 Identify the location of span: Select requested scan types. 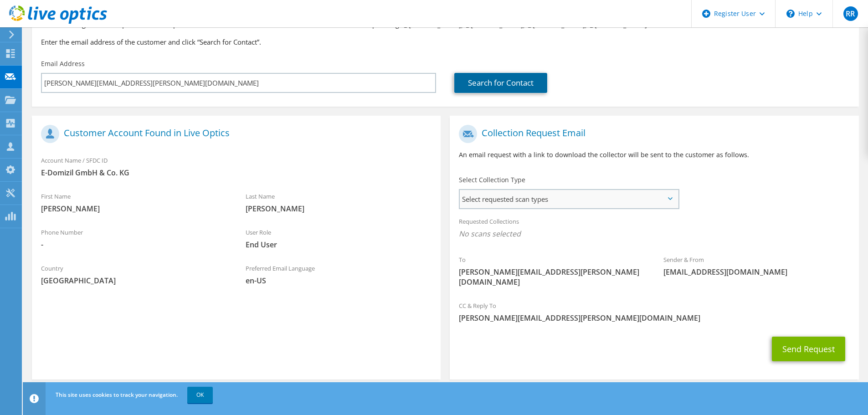
(569, 199).